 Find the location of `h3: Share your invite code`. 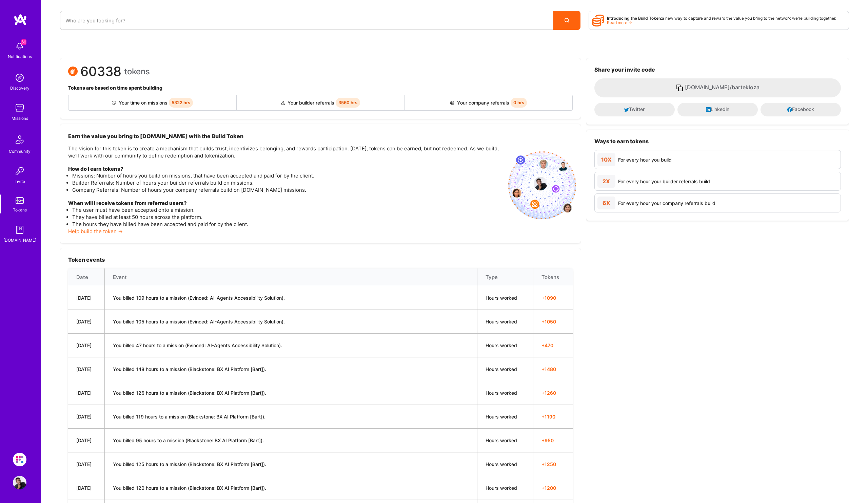

h3: Share your invite code is located at coordinates (718, 69).